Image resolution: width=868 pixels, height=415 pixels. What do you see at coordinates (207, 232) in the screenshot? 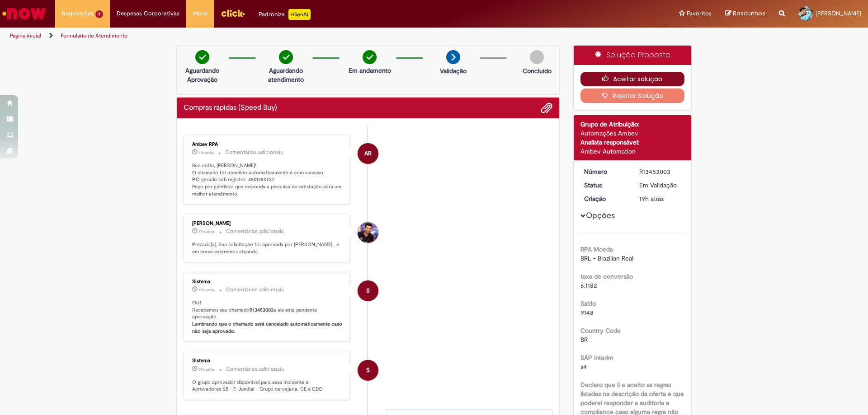
I see `time: 27/08/2025 16:25:28` at bounding box center [207, 232].